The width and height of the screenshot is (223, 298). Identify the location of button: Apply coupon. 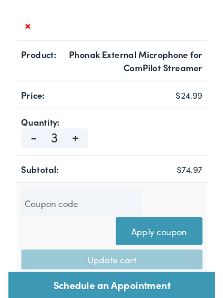
(162, 249).